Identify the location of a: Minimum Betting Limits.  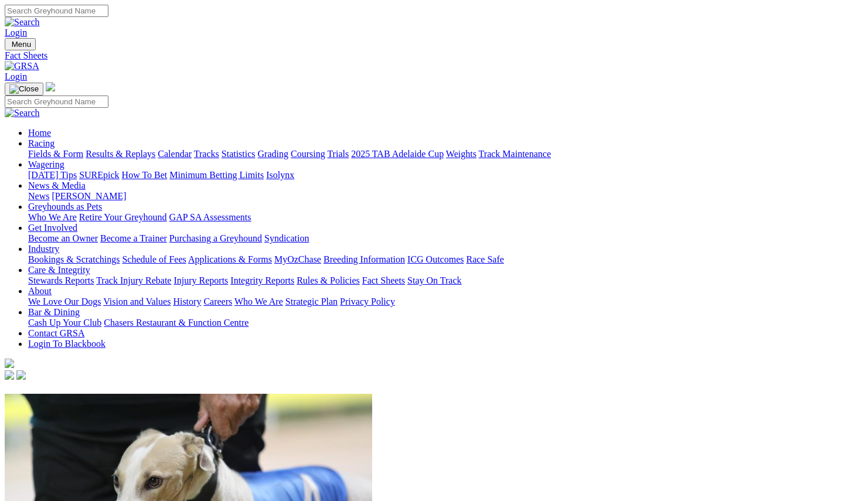
(216, 175).